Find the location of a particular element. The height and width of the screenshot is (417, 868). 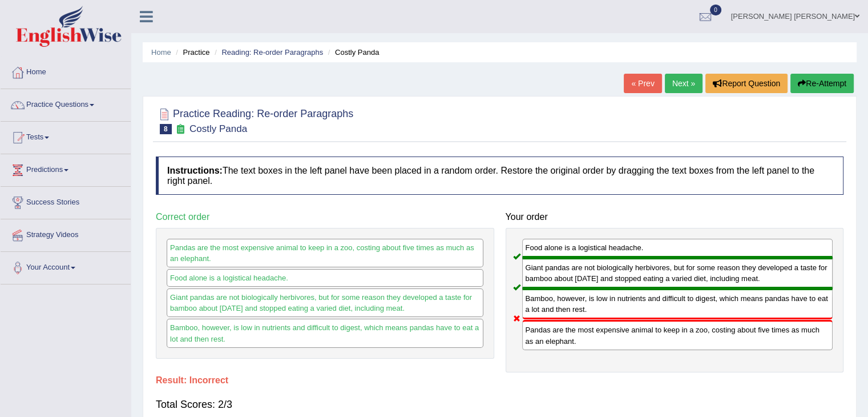

span: 0 is located at coordinates (716, 9).